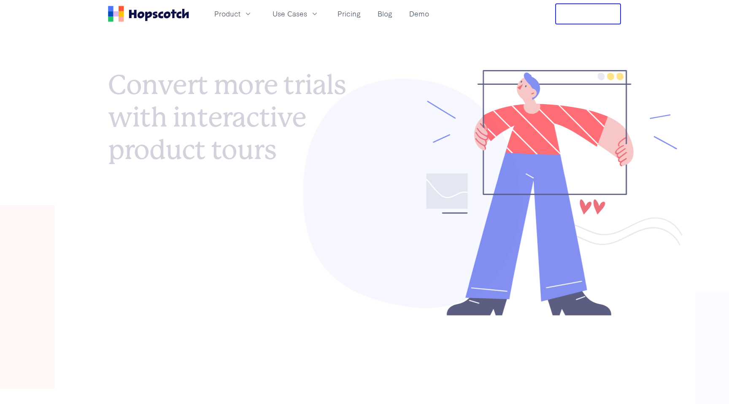  What do you see at coordinates (419, 14) in the screenshot?
I see `a: Demo` at bounding box center [419, 14].